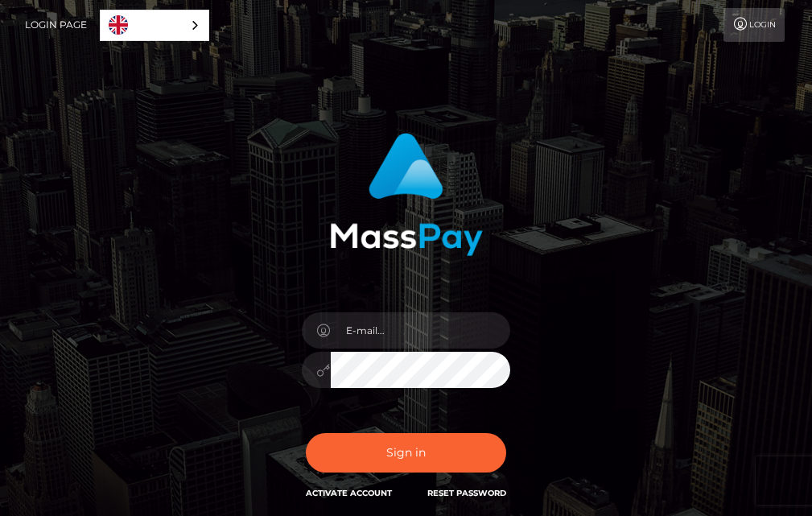 This screenshot has width=812, height=516. I want to click on a: English, so click(155, 25).